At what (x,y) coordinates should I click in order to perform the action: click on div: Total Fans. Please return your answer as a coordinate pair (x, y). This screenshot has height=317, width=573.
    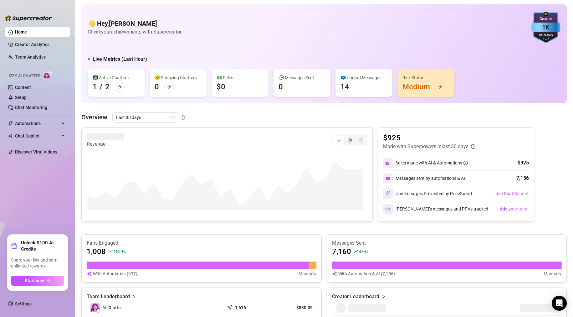
    Looking at the image, I should click on (546, 35).